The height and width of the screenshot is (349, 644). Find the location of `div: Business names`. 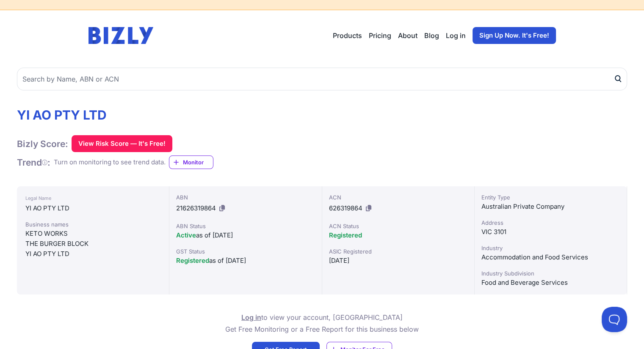

div: Business names is located at coordinates (93, 224).